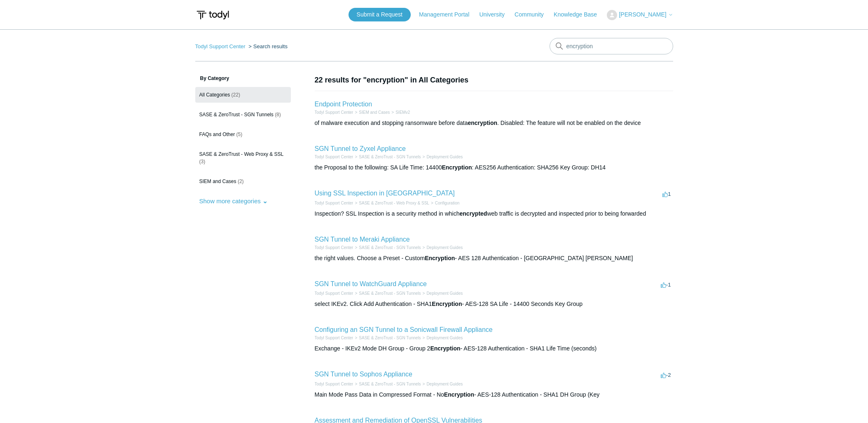 The height and width of the screenshot is (423, 868). What do you see at coordinates (483, 123) in the screenshot?
I see `em: encryption` at bounding box center [483, 123].